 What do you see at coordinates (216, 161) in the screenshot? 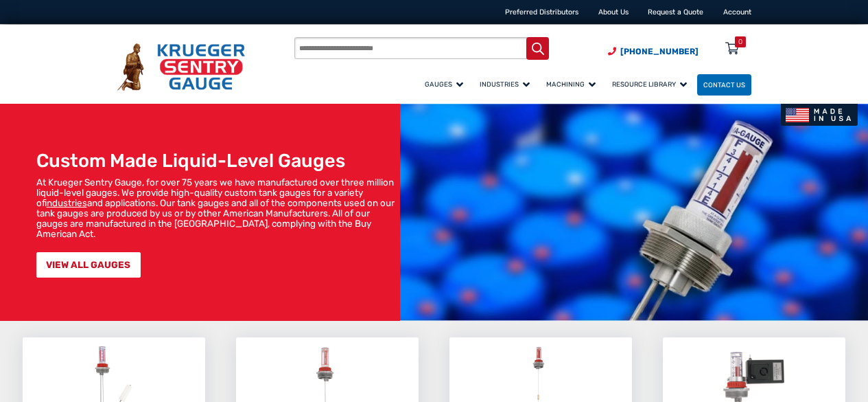
I see `h1: Custom Made Liquid-Level Gauges` at bounding box center [216, 161].